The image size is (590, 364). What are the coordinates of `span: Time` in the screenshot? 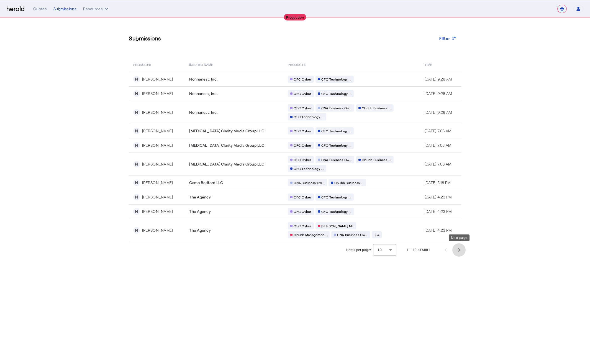 It's located at (428, 64).